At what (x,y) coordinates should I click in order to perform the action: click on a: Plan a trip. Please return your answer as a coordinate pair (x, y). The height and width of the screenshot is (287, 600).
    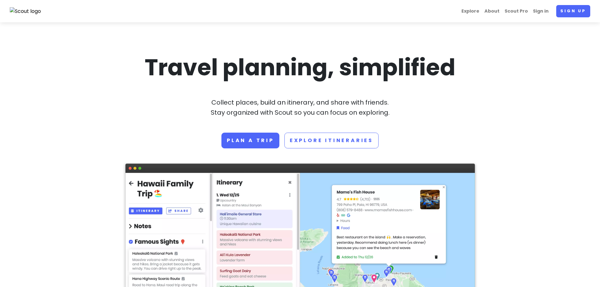
    Looking at the image, I should click on (250, 140).